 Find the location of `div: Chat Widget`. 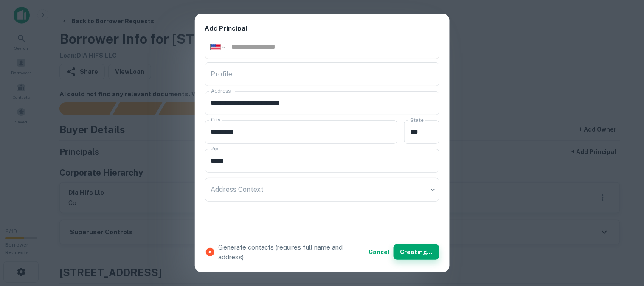

div: Chat Widget is located at coordinates (623, 238).